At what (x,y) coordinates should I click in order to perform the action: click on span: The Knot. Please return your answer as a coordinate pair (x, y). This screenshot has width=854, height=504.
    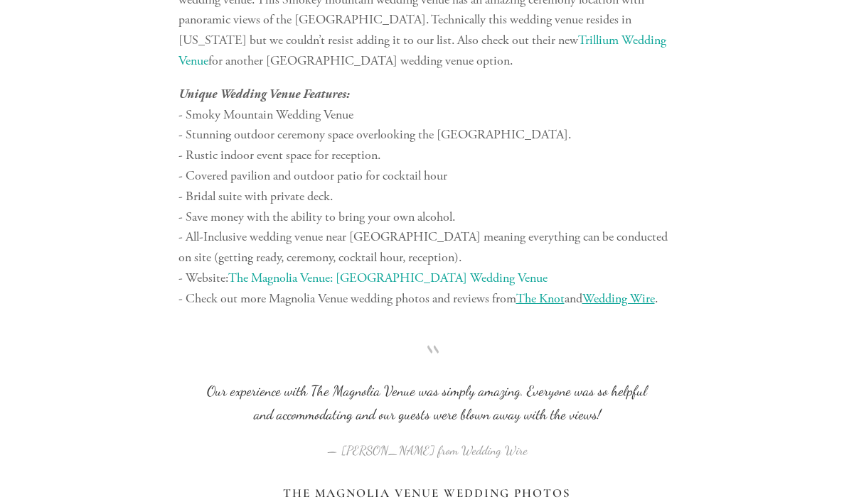
    Looking at the image, I should click on (540, 299).